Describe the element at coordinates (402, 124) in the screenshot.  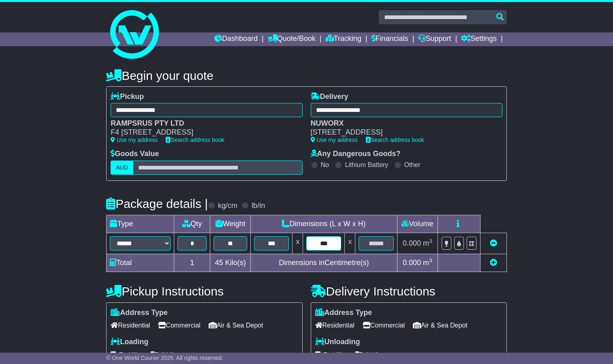
I see `div: NUWORX` at that location.